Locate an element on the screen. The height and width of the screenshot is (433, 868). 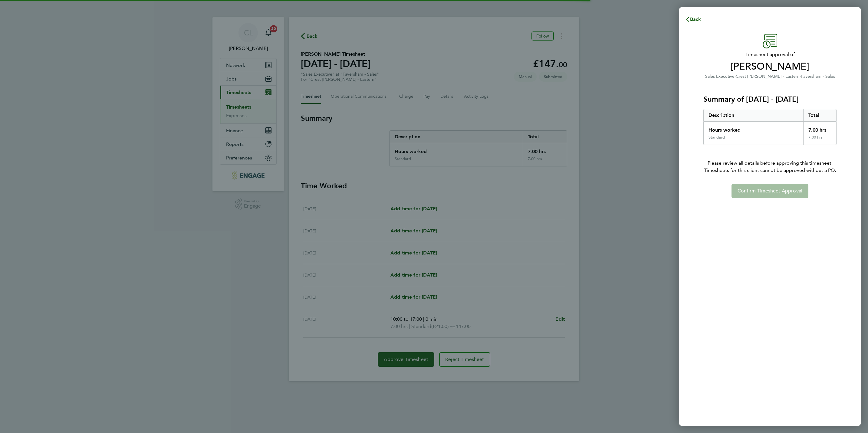
span: Faversham - Sales is located at coordinates (818, 76).